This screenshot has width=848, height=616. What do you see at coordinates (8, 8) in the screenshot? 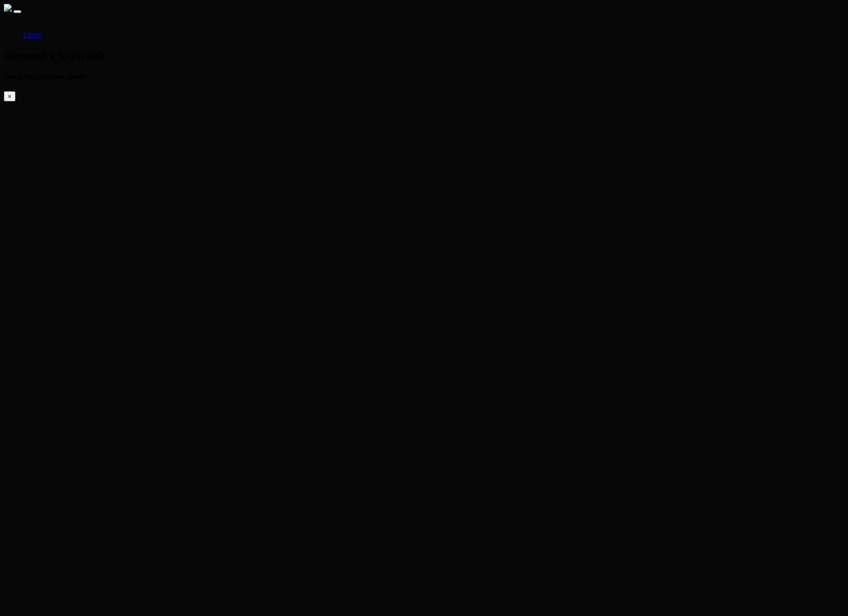
I see `img: sparktrade.png` at bounding box center [8, 8].